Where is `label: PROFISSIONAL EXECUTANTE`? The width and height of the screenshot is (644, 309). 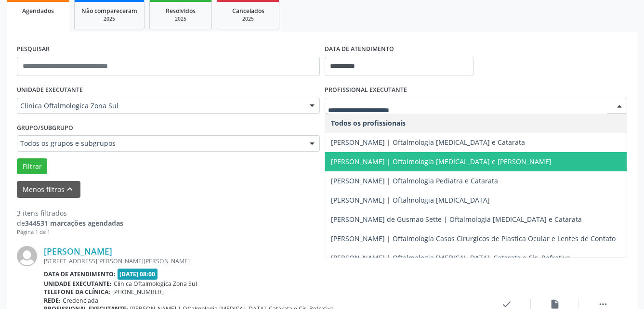 label: PROFISSIONAL EXECUTANTE is located at coordinates (366, 90).